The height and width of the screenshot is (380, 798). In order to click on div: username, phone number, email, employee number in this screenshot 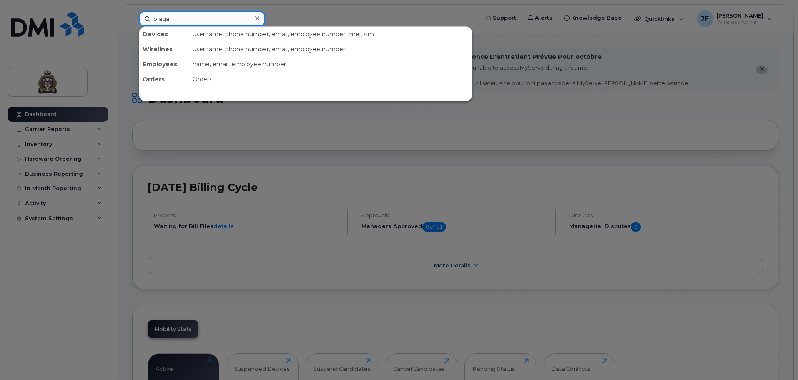, I will do `click(331, 49)`.